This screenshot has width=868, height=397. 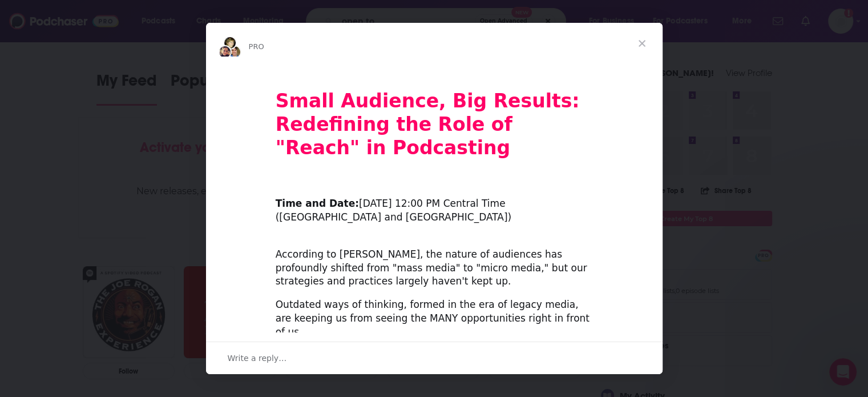 I want to click on span: Write a reply…, so click(x=257, y=358).